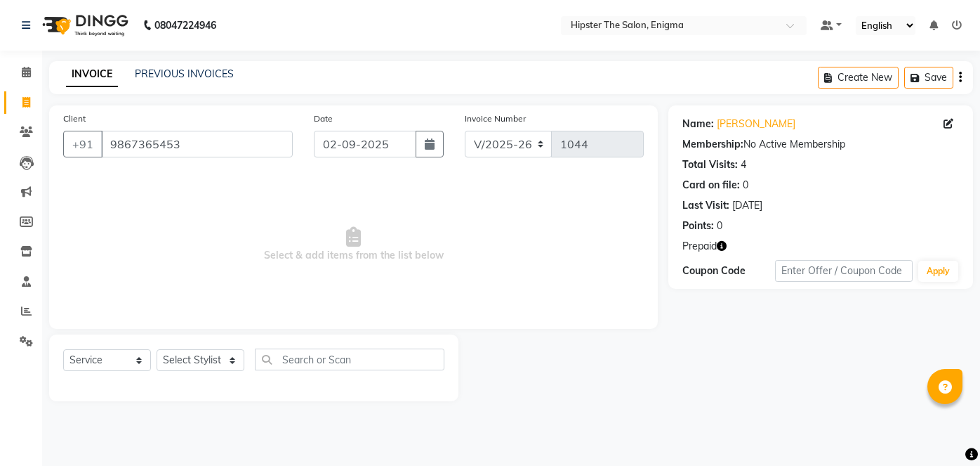 This screenshot has height=466, width=980. What do you see at coordinates (929, 77) in the screenshot?
I see `button: Save` at bounding box center [929, 77].